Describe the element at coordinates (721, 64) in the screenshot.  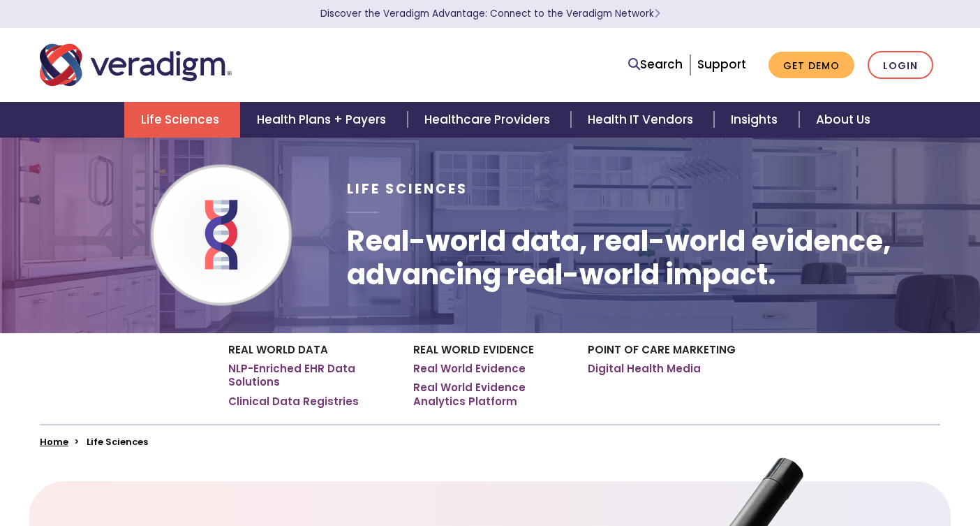
I see `a: Support` at that location.